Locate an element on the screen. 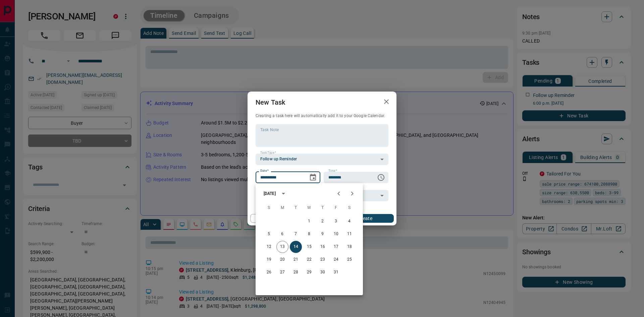  button: 3 is located at coordinates (336, 221).